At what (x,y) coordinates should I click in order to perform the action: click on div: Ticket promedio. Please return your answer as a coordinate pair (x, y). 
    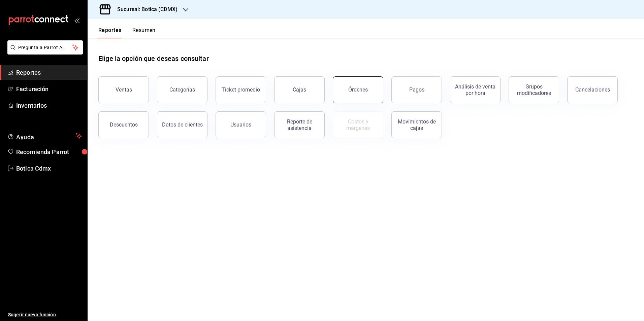
    Looking at the image, I should click on (241, 89).